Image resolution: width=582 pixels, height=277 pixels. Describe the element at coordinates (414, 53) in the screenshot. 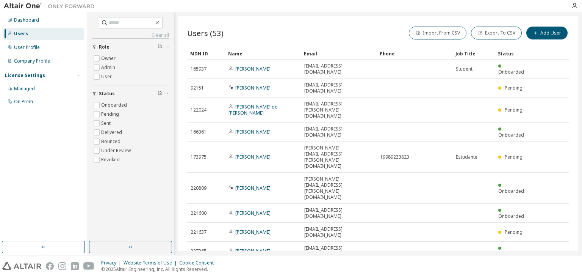

I see `div: Phone` at that location.